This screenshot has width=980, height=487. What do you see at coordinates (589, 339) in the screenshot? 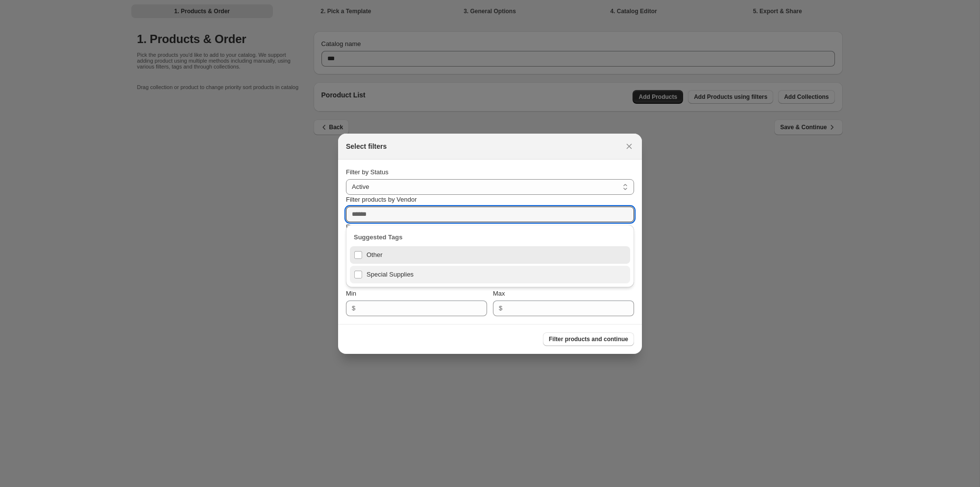
I see `span: Filter products and continue` at bounding box center [589, 339].